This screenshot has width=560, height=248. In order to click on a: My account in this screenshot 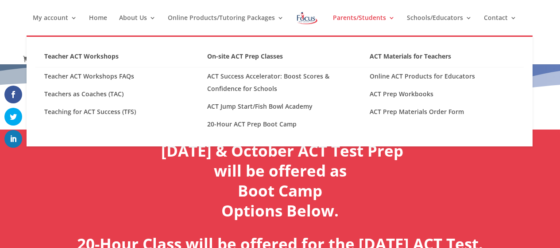, I will do `click(55, 25)`.